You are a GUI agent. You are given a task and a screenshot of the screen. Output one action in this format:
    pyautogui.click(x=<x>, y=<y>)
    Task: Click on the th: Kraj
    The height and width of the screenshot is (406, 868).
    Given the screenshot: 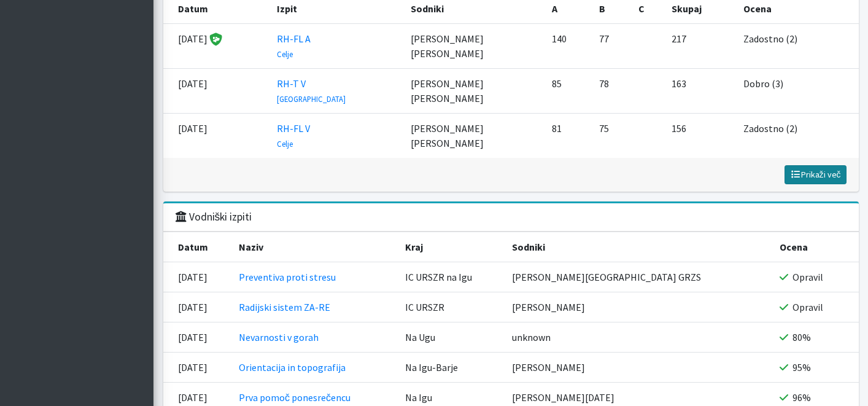 What is the action you would take?
    pyautogui.click(x=451, y=247)
    